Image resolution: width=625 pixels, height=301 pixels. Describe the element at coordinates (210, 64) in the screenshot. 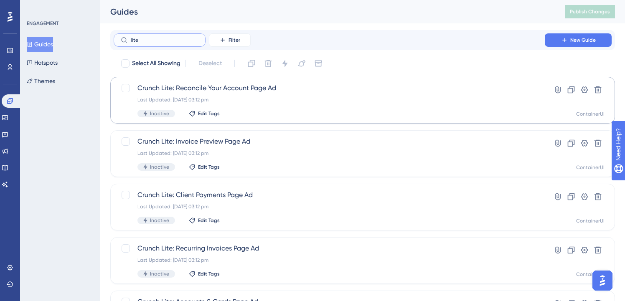

I see `button: Deselect` at that location.